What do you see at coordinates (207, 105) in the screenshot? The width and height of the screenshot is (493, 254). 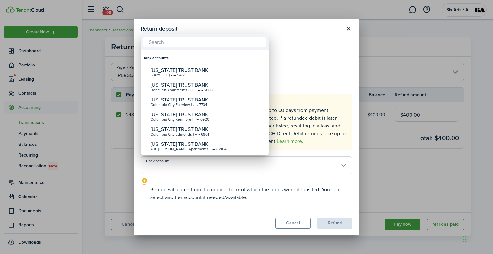 I see `div: Columbia City Fairview | •••• 7704` at bounding box center [207, 105].